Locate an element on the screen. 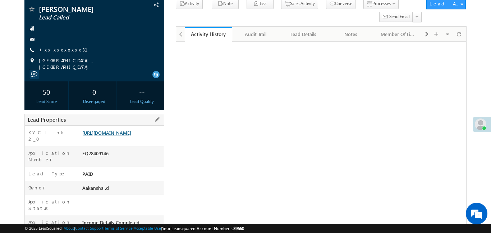  button: Send Email is located at coordinates (396, 17).